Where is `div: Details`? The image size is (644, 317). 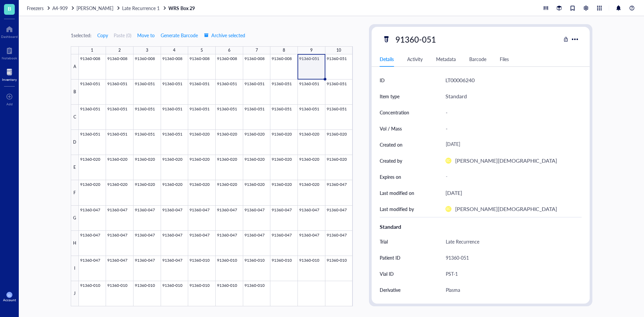
div: Details is located at coordinates (387, 59).